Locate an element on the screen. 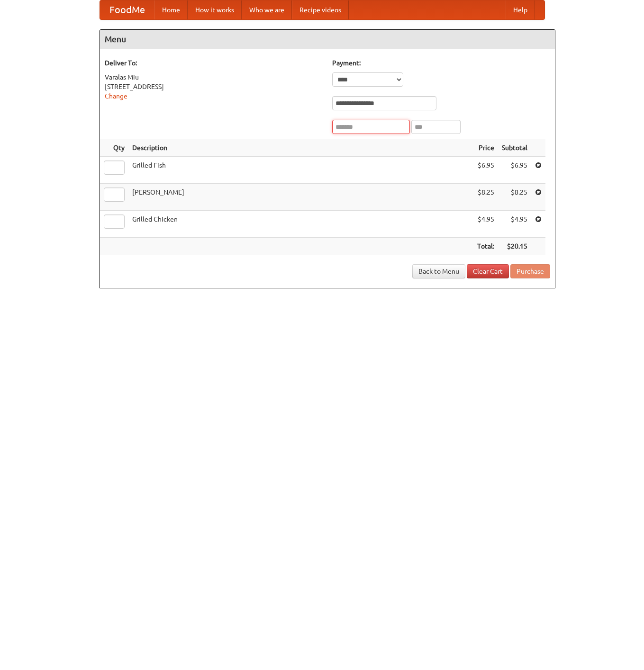 The image size is (644, 670). a: Back to Menu is located at coordinates (439, 272).